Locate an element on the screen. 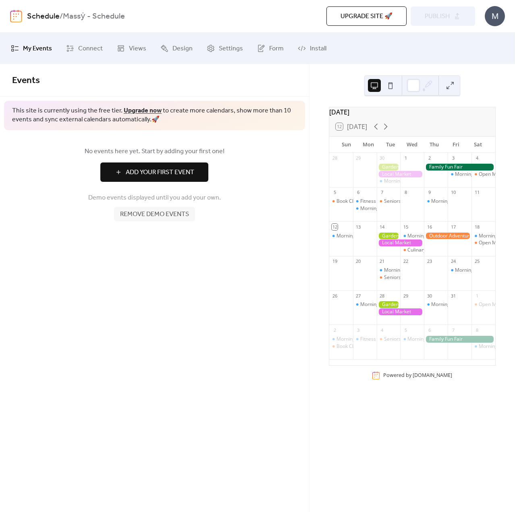 The height and width of the screenshot is (512, 515). span: Connect is located at coordinates (90, 49).